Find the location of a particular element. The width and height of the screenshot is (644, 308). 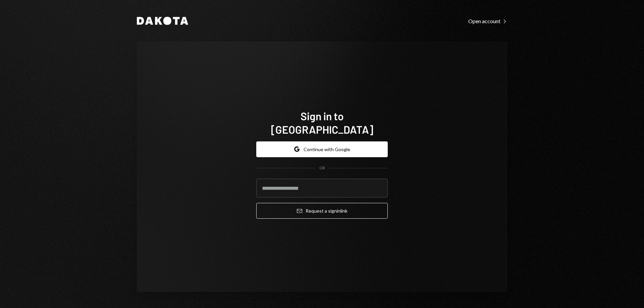

keeper-lock: Open Keeper Popup is located at coordinates (379, 188).